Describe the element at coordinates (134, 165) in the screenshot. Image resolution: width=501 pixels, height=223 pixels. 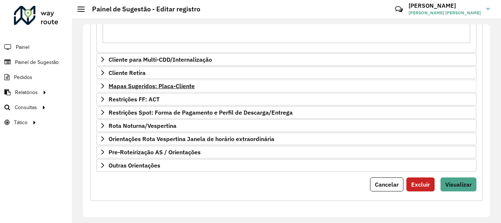
I see `span: Outras Orientações` at that location.